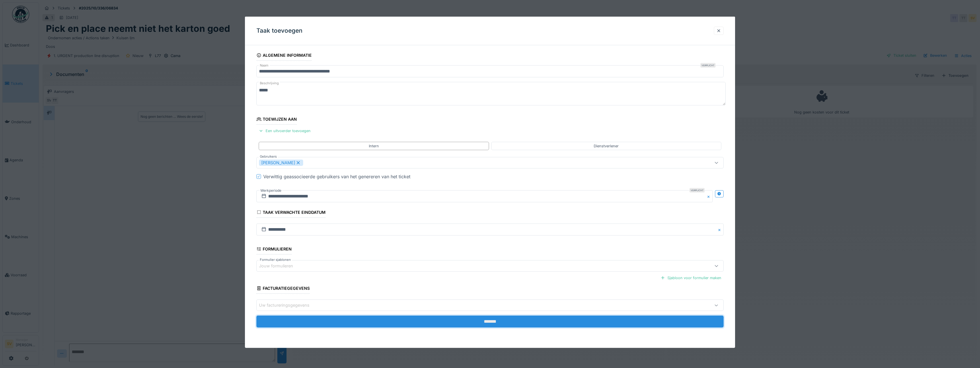  Describe the element at coordinates (271, 191) in the screenshot. I see `label: Werkperiode` at that location.